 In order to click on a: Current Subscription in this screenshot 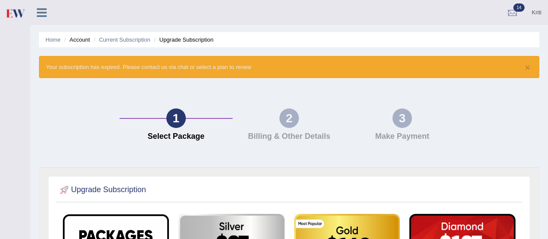, I will do `click(124, 39)`.